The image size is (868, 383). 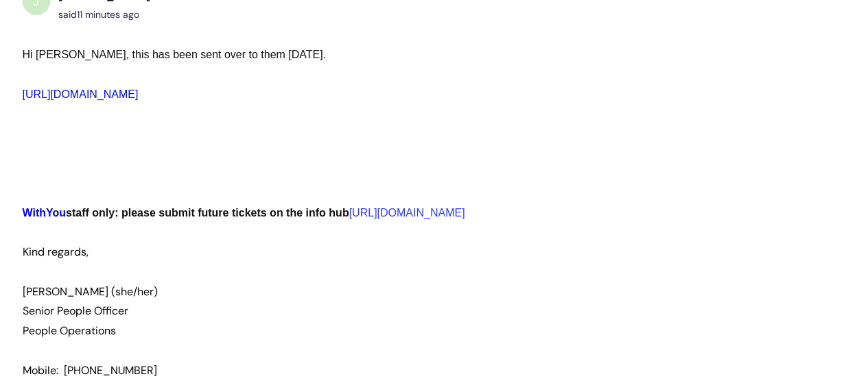 I want to click on span: Kind regards,, so click(x=56, y=252).